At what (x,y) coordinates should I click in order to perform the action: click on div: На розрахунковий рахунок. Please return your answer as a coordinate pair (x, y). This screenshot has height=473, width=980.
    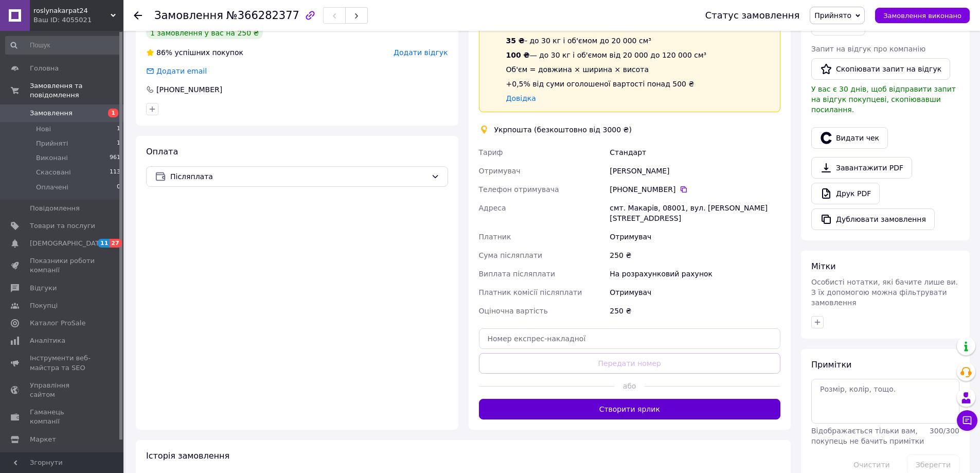
    Looking at the image, I should click on (695, 274).